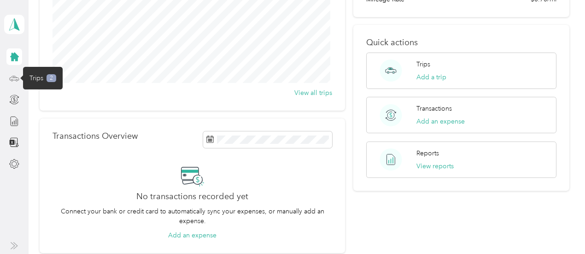 The image size is (585, 254). Describe the element at coordinates (435, 166) in the screenshot. I see `button: View reports` at that location.